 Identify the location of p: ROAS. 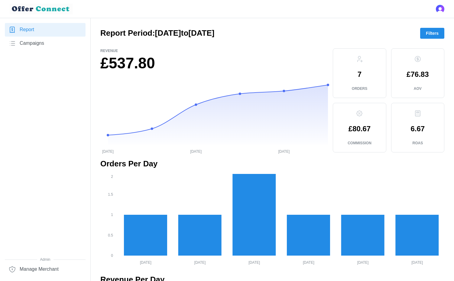
(417, 143).